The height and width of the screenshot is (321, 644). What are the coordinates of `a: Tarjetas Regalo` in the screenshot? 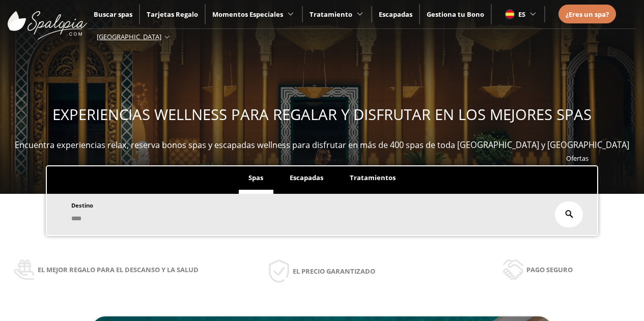 It's located at (172, 15).